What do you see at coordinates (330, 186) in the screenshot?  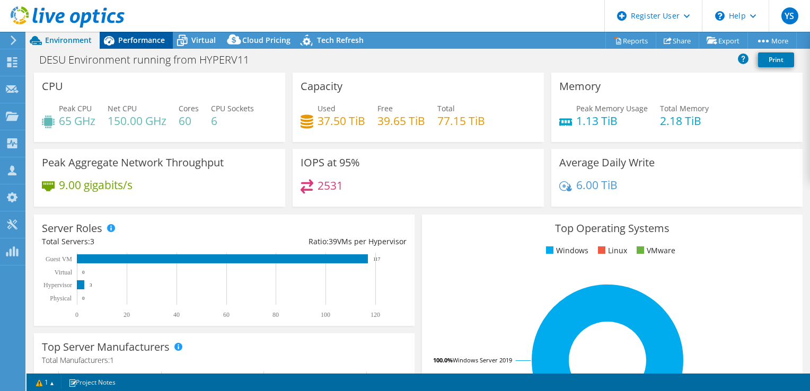 I see `h4: 2531` at bounding box center [330, 186].